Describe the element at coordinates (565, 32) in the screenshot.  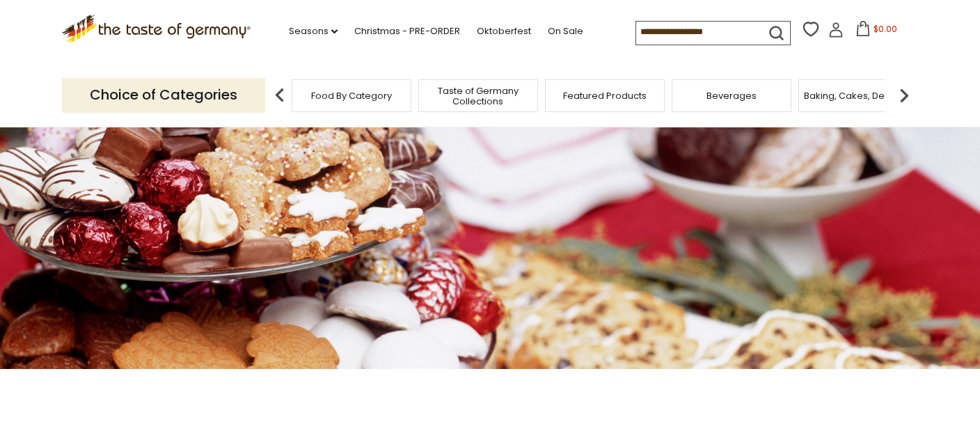
I see `a: On Sale` at that location.